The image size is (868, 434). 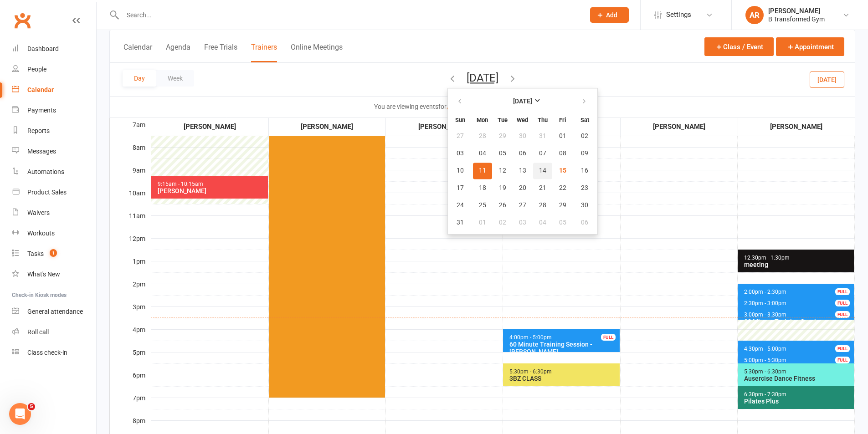 What do you see at coordinates (54, 172) in the screenshot?
I see `a: Automations` at bounding box center [54, 172].